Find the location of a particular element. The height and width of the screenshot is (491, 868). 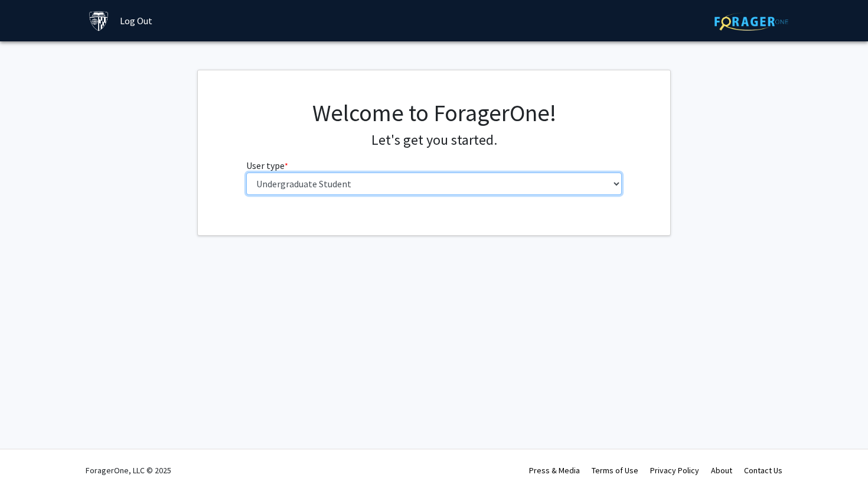

a: Contact Us is located at coordinates (763, 471).